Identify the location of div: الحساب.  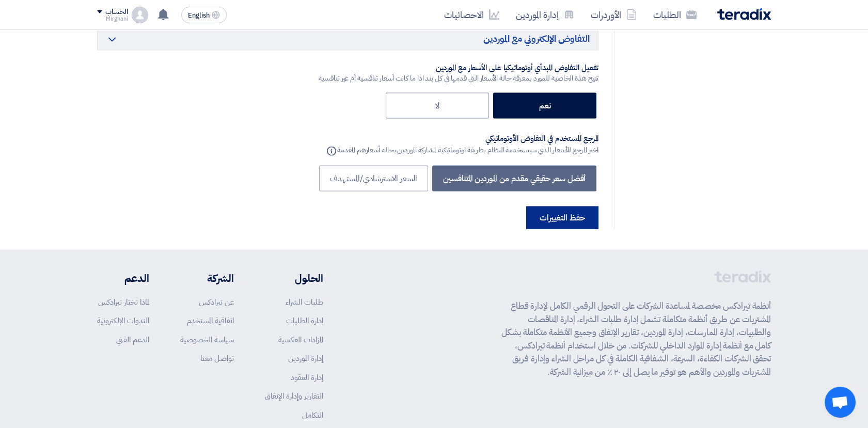
(116, 12).